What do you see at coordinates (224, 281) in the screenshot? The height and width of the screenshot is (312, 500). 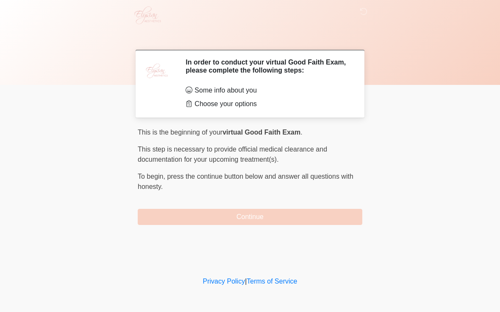 I see `a: Privacy Policy` at bounding box center [224, 281].